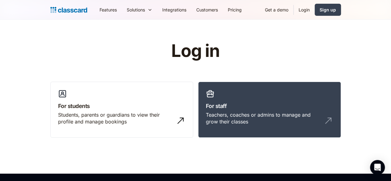 The image size is (391, 181). I want to click on a: For staffTeachers, coaches or admins to manage and grow their classes, so click(270, 110).